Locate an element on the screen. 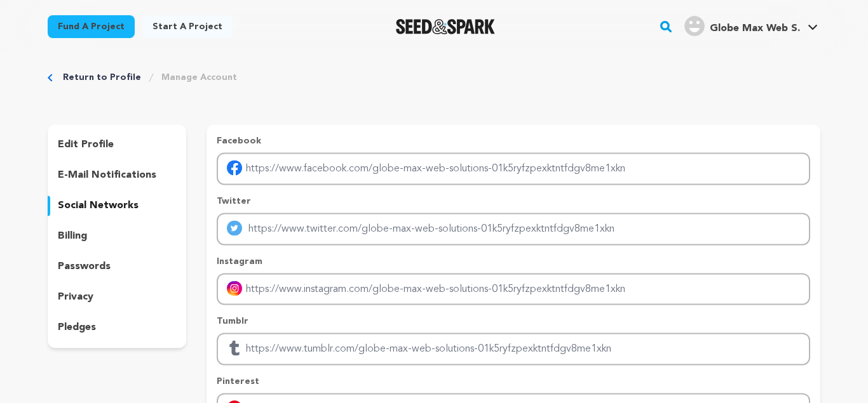  img: twitter-mobile.svg is located at coordinates (234, 228).